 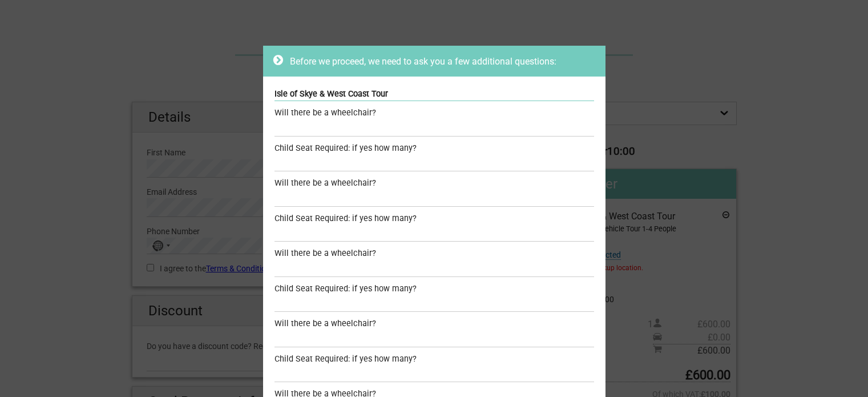 I want to click on span: Before we proceed, we need to ask you a few additional questions:, so click(x=423, y=61).